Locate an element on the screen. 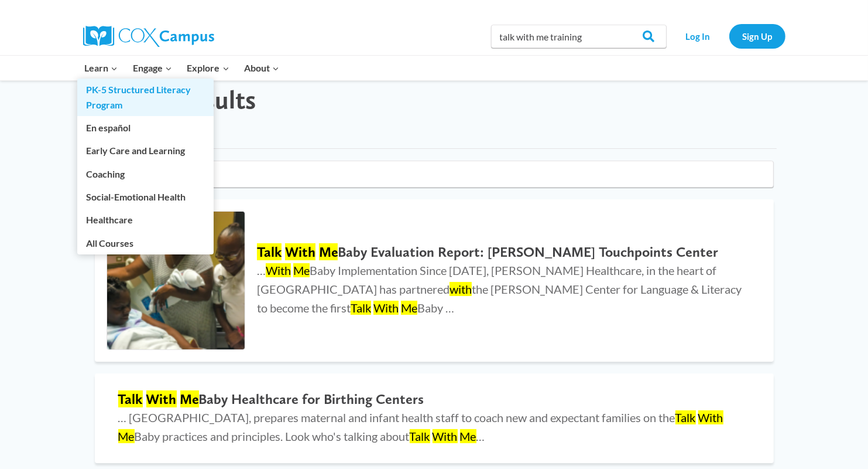 The image size is (868, 469). button: Child menu of Engage is located at coordinates (152, 68).